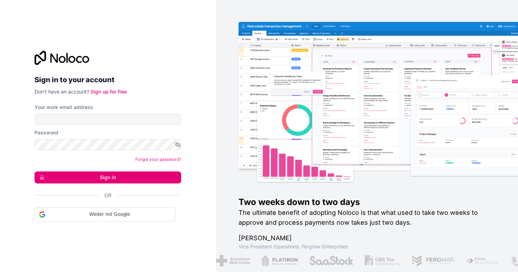  I want to click on img: /assets/flatiron-C8eUkumj.png, so click(280, 261).